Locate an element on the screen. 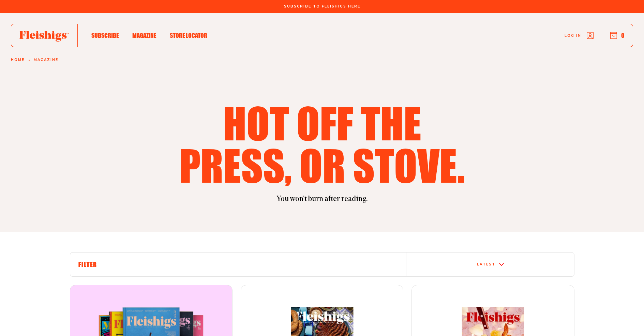 This screenshot has width=644, height=336. span: Subscribe To Fleishigs Here is located at coordinates (322, 7).